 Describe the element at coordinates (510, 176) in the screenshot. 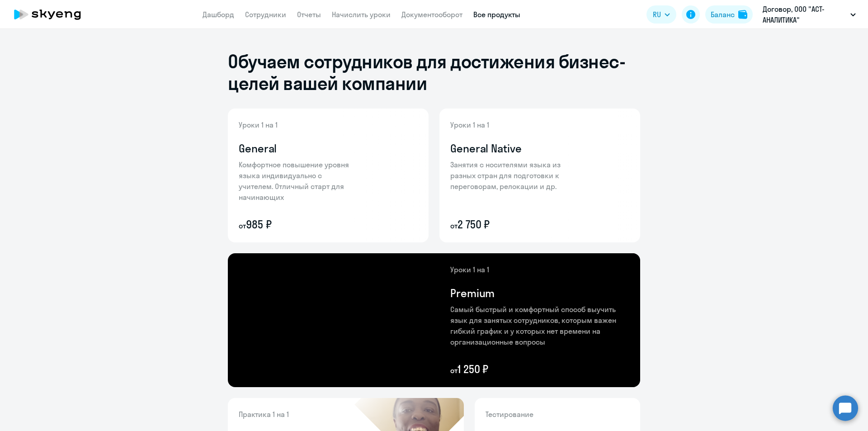

I see `img: general-native-content-bg.png` at that location.